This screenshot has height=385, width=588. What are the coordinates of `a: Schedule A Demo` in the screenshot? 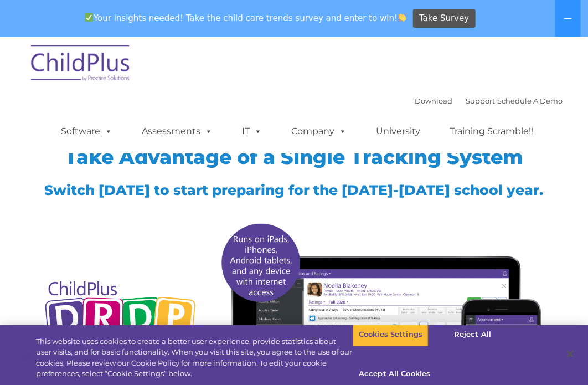 It's located at (530, 101).